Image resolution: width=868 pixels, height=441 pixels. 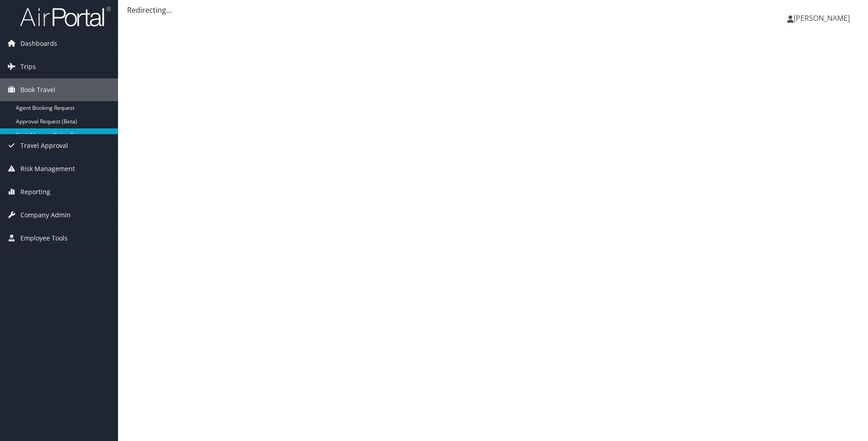 What do you see at coordinates (39, 43) in the screenshot?
I see `span: Dashboards` at bounding box center [39, 43].